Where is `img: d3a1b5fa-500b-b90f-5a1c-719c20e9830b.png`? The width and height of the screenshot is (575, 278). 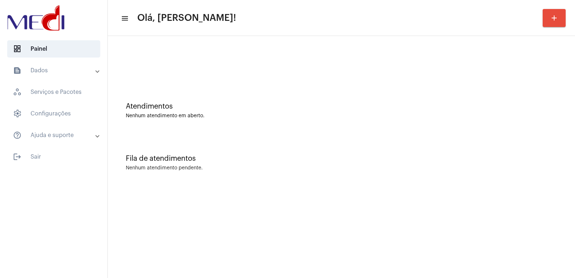 img: d3a1b5fa-500b-b90f-5a1c-719c20e9830b.png is located at coordinates (36, 18).